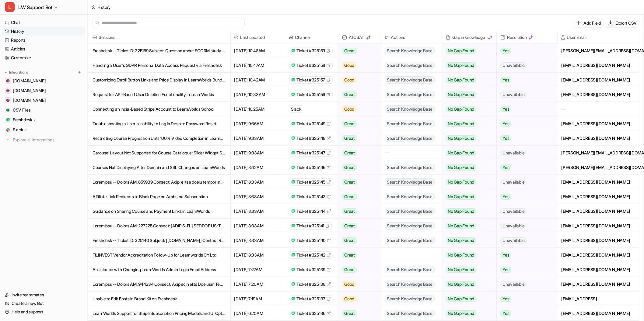 This screenshot has height=321, width=644. I want to click on span: CSV Files, so click(21, 110).